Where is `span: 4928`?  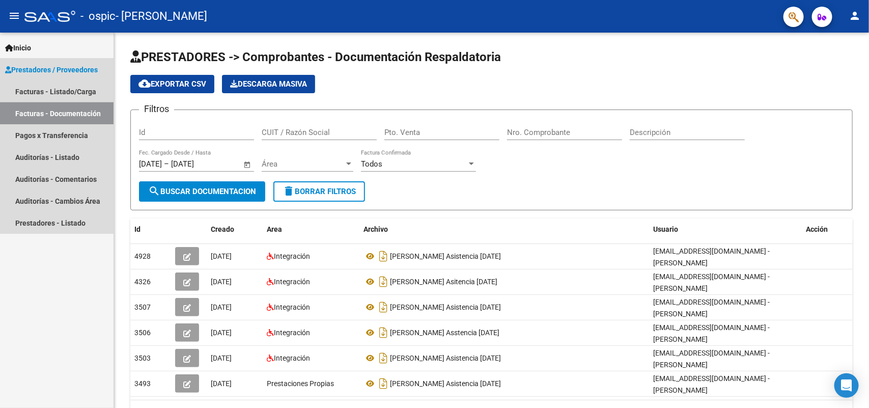 span: 4928 is located at coordinates (143, 256).